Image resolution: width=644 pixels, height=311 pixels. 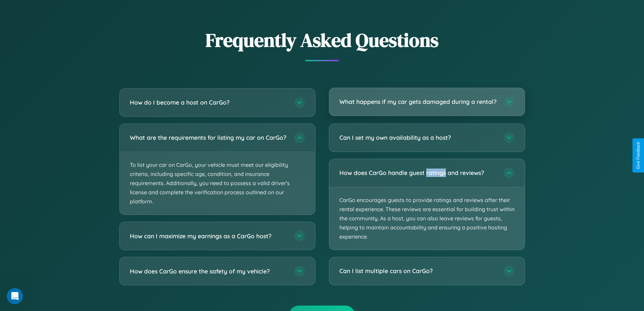 I want to click on h3: Can I set my own availability as a host?, so click(x=418, y=137).